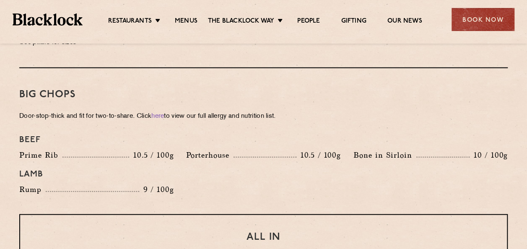  Describe the element at coordinates (405, 22) in the screenshot. I see `a: Our News` at that location.